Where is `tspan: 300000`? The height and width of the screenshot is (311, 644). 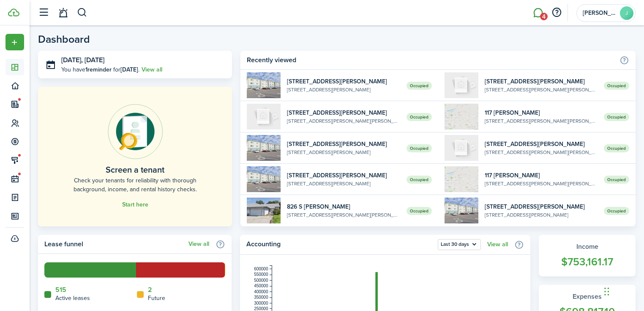
tspan: 300000 is located at coordinates (261, 303).